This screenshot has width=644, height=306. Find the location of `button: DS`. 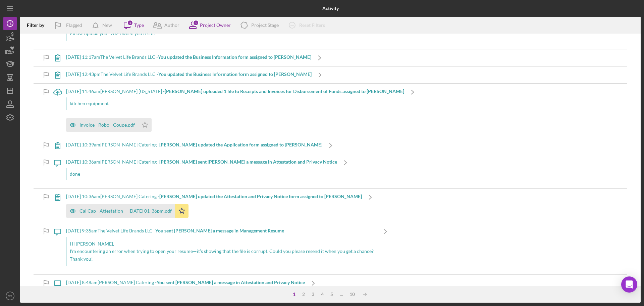

button: DS is located at coordinates (10, 296).